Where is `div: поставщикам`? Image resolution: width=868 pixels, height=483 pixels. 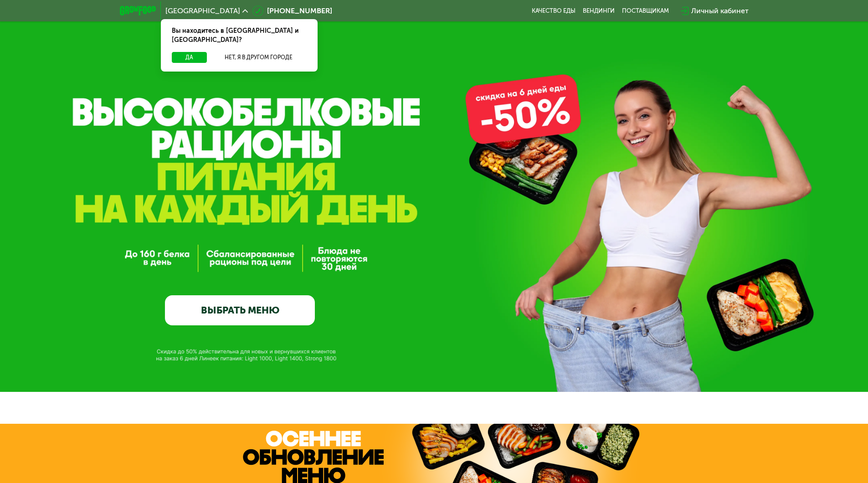 div: поставщикам is located at coordinates (645, 11).